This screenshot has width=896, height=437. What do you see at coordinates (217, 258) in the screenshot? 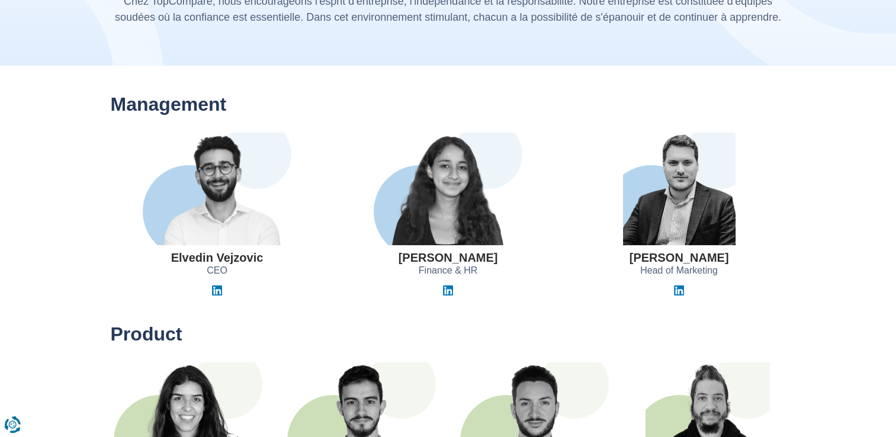
I see `h3: Elvedin Vejzovic` at bounding box center [217, 258].